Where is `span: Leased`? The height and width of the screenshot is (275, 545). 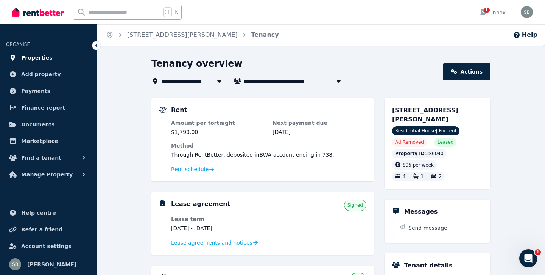 span: Leased is located at coordinates (446, 142).